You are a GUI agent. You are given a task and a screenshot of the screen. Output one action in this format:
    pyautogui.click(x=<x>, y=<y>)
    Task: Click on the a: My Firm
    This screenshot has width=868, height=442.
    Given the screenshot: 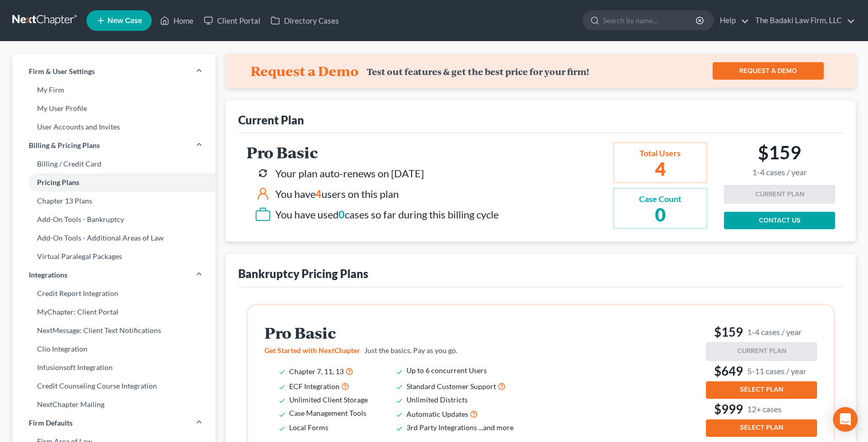 What is the action you would take?
    pyautogui.click(x=113, y=90)
    